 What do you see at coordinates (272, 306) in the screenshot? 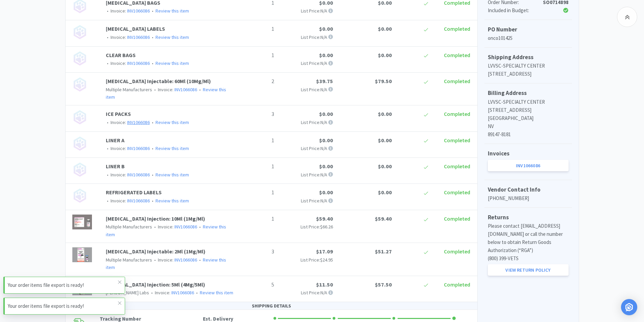
I see `div: SHIPPING DETAILS` at bounding box center [272, 306].